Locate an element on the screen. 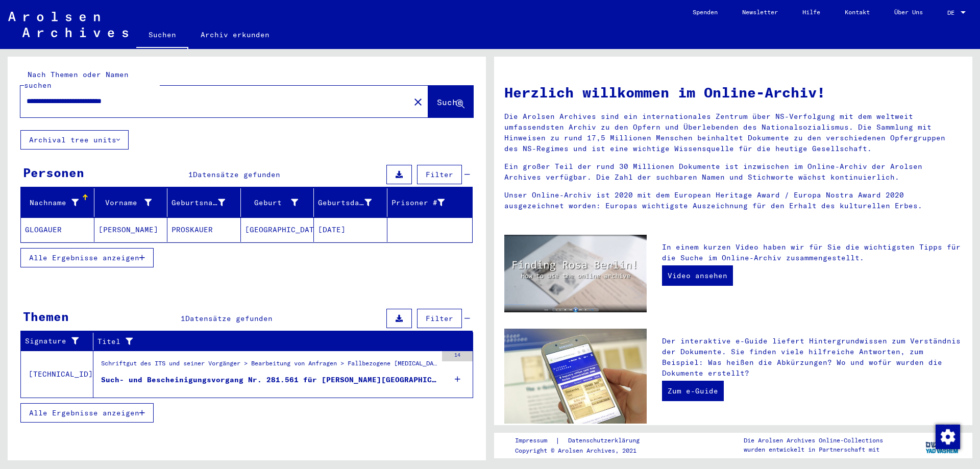  img: Arolsen_neg.svg is located at coordinates (68, 25).